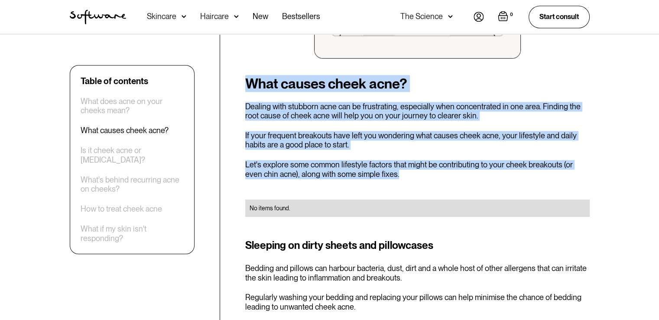 This screenshot has height=320, width=659. What do you see at coordinates (417, 273) in the screenshot?
I see `p: Bedding and pillows can harbour bacteria, dust, dirt and a whole host of other allergens that can...` at bounding box center [417, 273].